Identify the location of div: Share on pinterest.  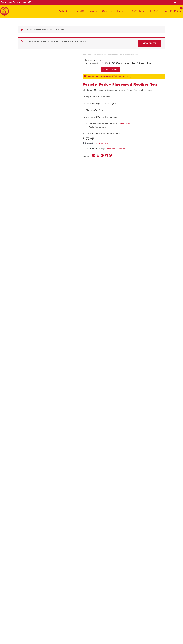
(102, 155).